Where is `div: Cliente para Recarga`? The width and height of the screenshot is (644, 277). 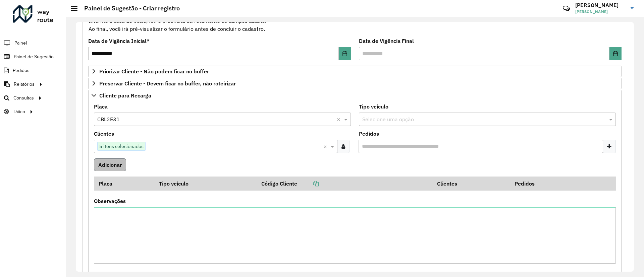 div: Cliente para Recarga is located at coordinates (355, 187).